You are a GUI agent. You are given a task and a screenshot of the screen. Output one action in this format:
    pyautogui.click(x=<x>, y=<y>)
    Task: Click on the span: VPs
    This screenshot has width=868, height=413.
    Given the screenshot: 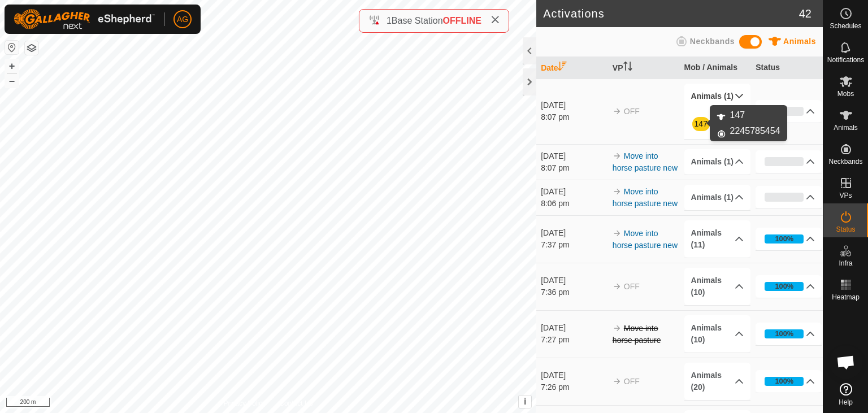 What is the action you would take?
    pyautogui.click(x=846, y=195)
    